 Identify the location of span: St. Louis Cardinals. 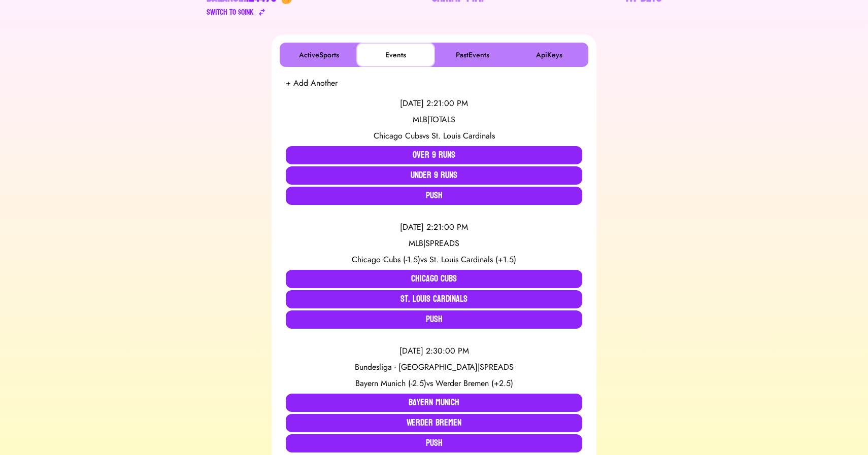
(463, 136).